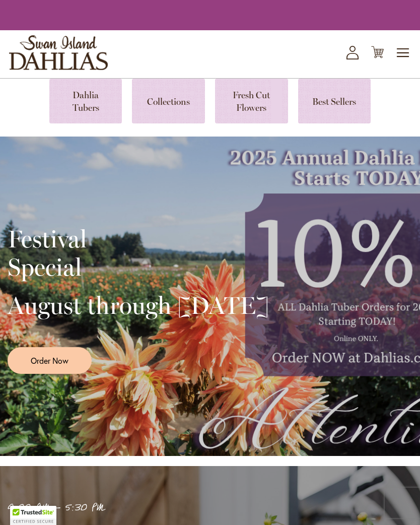 This screenshot has height=525, width=420. I want to click on h2: Festival Special, so click(138, 253).